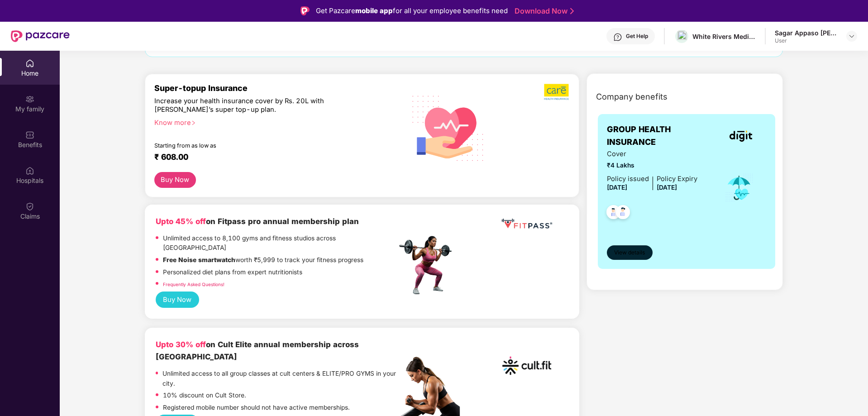 This screenshot has width=868, height=416. I want to click on div: User, so click(806, 41).